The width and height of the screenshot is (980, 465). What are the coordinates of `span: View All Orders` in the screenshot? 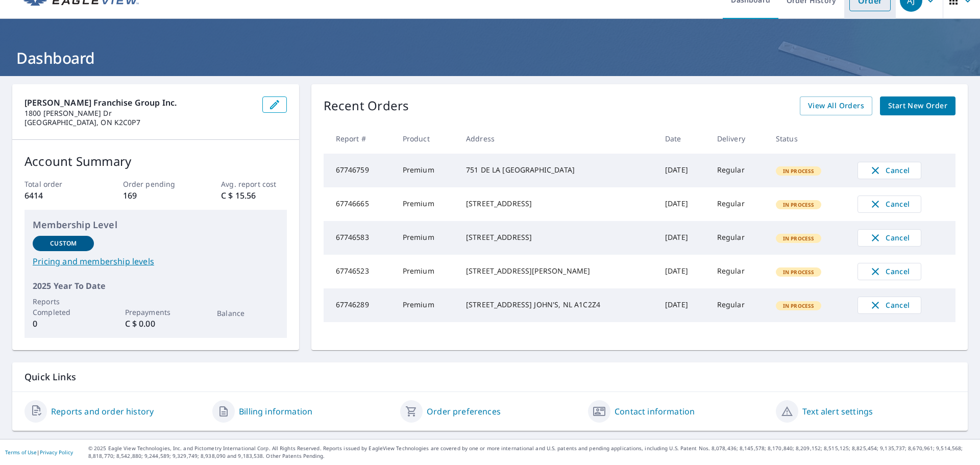 It's located at (836, 106).